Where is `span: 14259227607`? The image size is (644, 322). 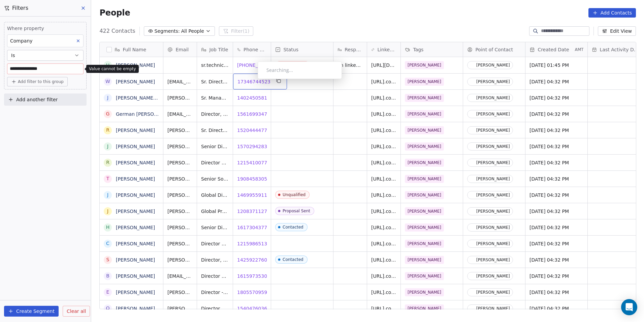 span: 14259227607 is located at coordinates (254, 260).